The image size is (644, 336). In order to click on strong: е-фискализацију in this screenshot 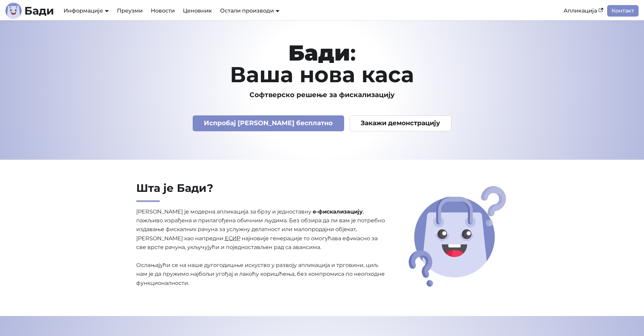, I will do `click(338, 211)`.